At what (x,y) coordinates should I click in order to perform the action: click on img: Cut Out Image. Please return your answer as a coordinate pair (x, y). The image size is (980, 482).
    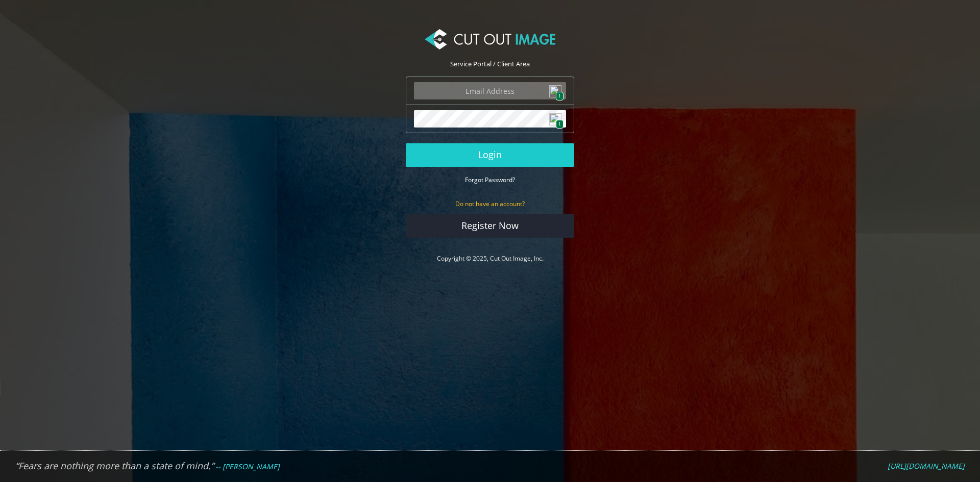
    Looking at the image, I should click on (490, 40).